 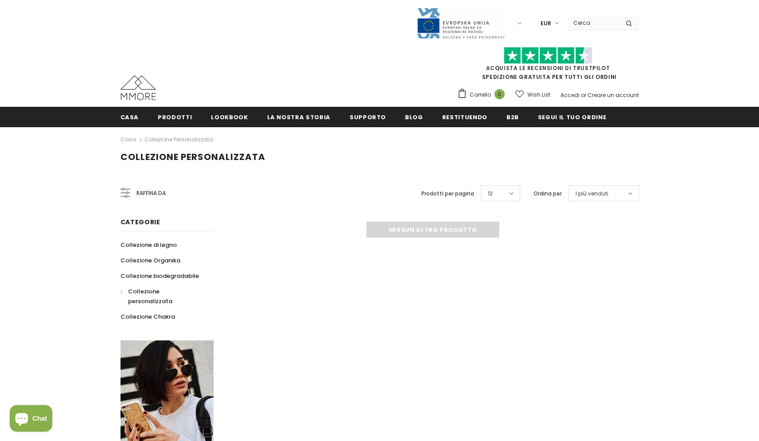 I want to click on a: Lookbook, so click(x=229, y=116).